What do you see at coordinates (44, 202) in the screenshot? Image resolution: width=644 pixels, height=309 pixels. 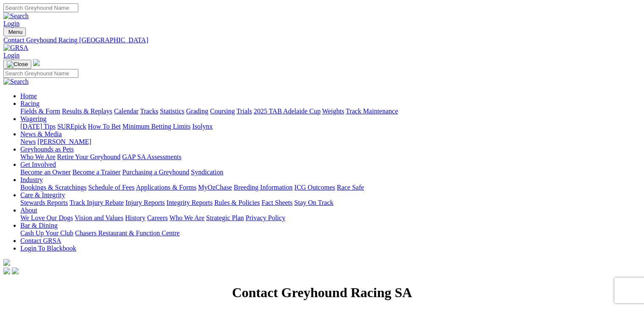 I see `a: Stewards Reports` at bounding box center [44, 202].